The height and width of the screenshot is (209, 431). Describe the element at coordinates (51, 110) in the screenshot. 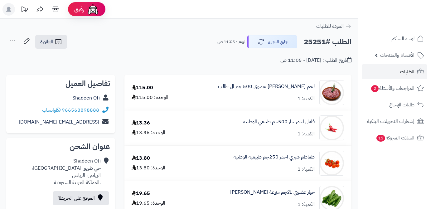

I see `a: واتساب` at that location.